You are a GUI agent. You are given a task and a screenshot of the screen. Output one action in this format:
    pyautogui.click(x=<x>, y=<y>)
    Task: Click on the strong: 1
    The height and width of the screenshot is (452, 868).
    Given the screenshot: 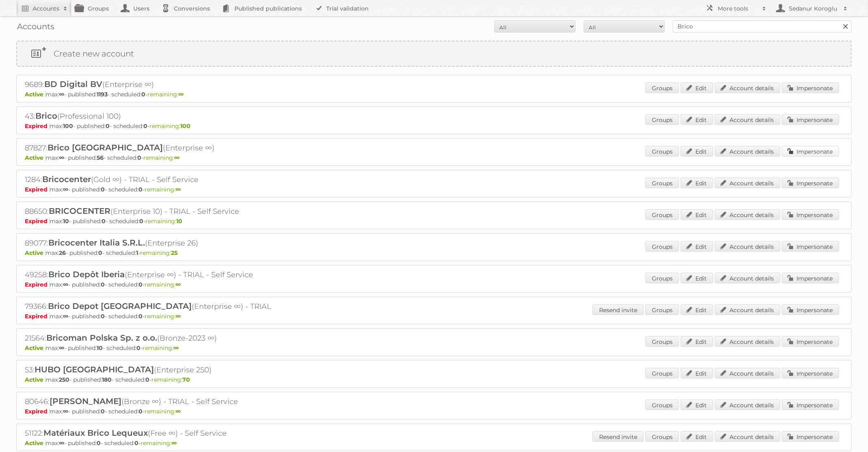 What is the action you would take?
    pyautogui.click(x=137, y=253)
    